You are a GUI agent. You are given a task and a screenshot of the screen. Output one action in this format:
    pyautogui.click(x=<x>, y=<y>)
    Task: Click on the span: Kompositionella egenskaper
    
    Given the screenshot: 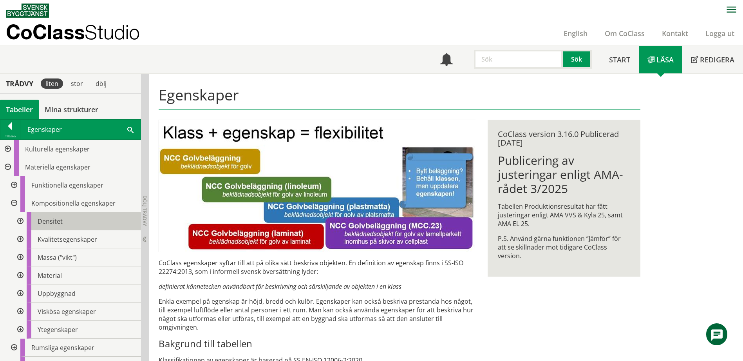 What is the action you would take?
    pyautogui.click(x=73, y=203)
    